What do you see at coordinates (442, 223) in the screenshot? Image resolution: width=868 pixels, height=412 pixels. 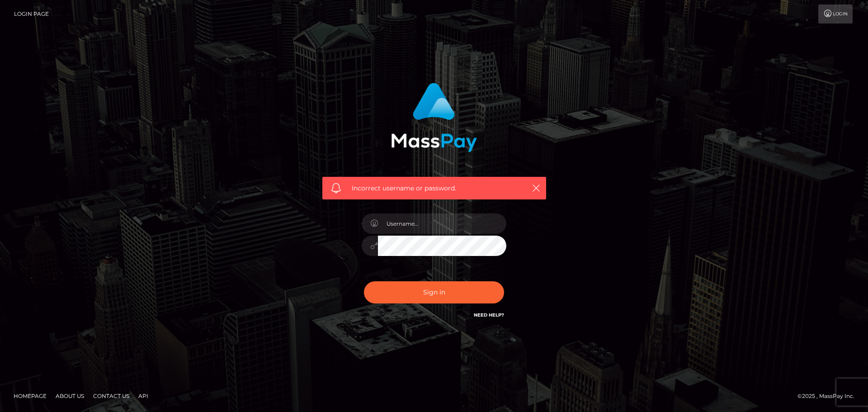 I see `input: Username...` at bounding box center [442, 223].